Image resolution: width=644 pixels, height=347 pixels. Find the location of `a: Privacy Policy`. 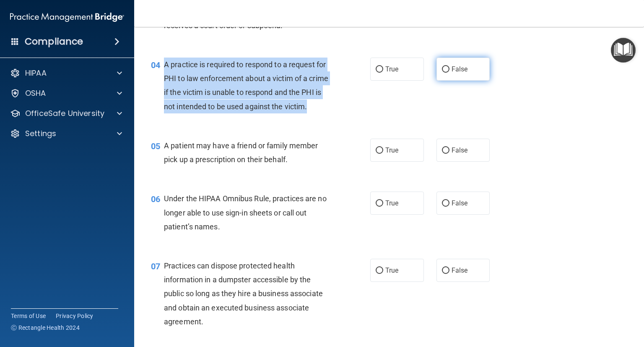

a: Privacy Policy is located at coordinates (75, 316).